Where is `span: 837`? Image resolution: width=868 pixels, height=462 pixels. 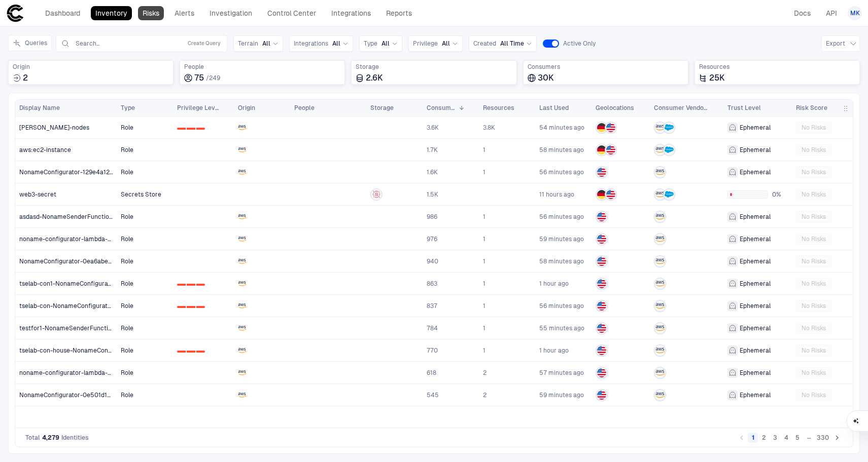
span: 837 is located at coordinates (432, 306).